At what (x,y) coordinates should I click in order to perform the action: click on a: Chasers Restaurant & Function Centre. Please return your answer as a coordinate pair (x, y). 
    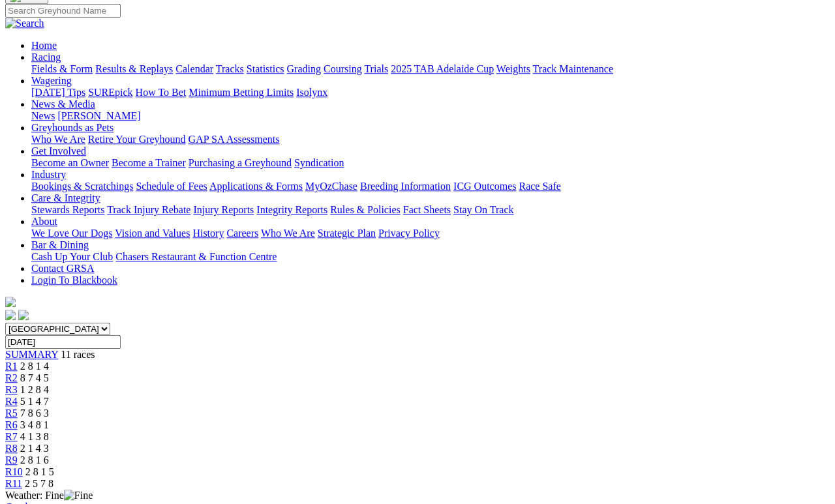
    Looking at the image, I should click on (196, 256).